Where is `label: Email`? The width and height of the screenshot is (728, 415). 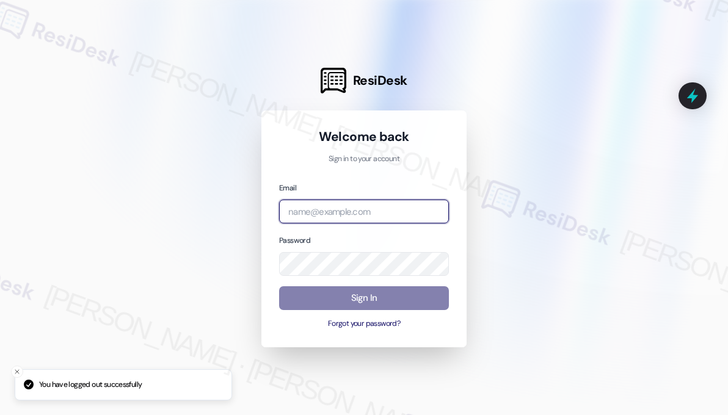
label: Email is located at coordinates (288, 188).